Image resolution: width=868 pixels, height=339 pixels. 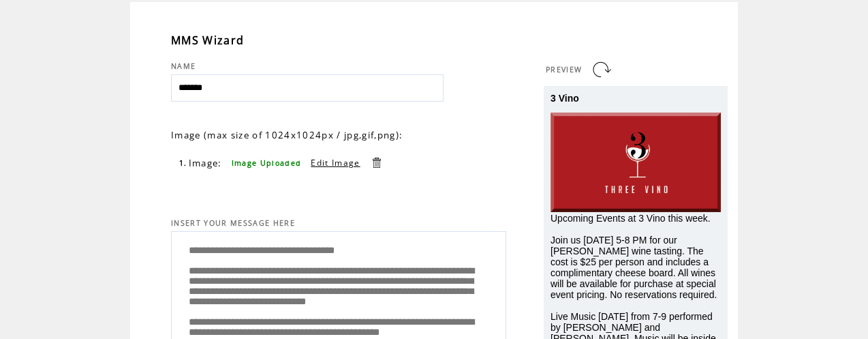 I want to click on span: INSERT YOUR MESSAGE HERE, so click(x=233, y=223).